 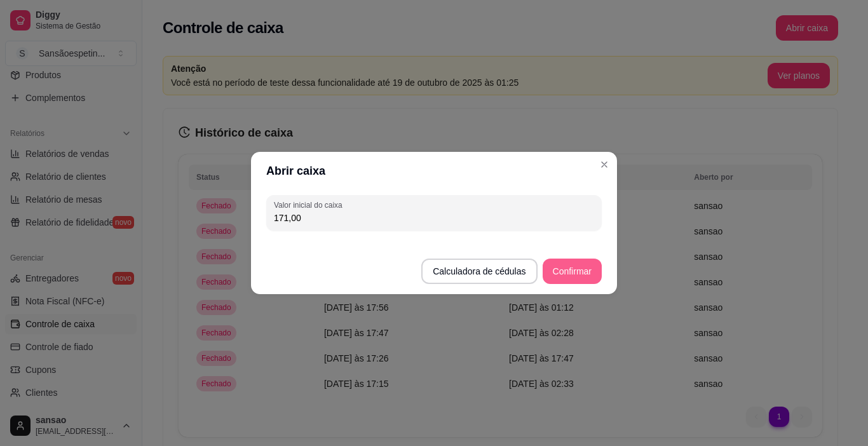 What do you see at coordinates (434, 218) in the screenshot?
I see `input: Valor inicial do caixa` at bounding box center [434, 218].